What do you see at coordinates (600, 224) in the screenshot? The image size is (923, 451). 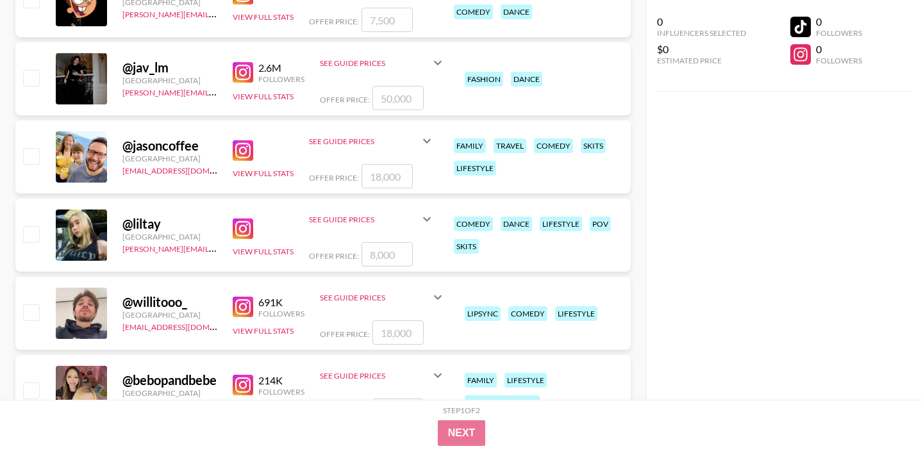 I see `div: pov` at bounding box center [600, 224].